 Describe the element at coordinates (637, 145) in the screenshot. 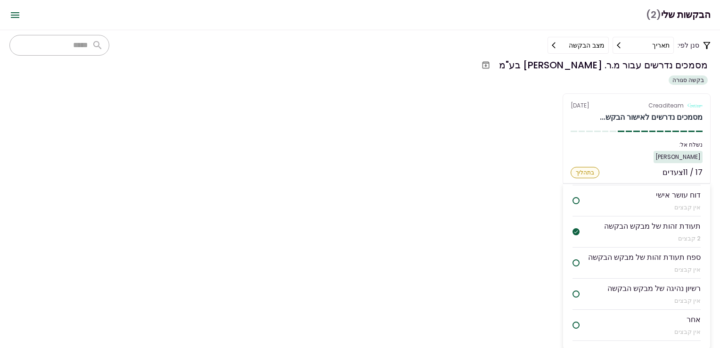

I see `div: נשלח אל:` at that location.